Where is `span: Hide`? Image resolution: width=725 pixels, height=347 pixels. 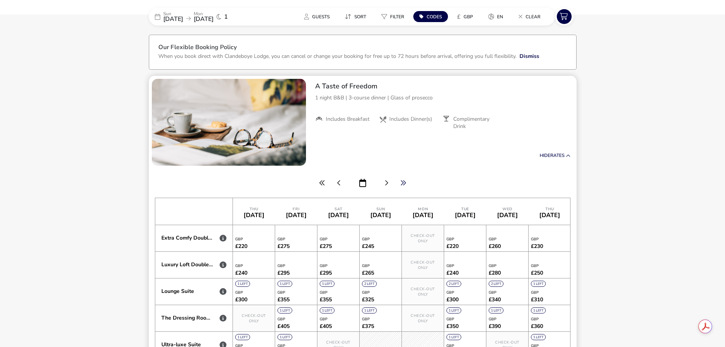 span: Hide is located at coordinates (545, 155).